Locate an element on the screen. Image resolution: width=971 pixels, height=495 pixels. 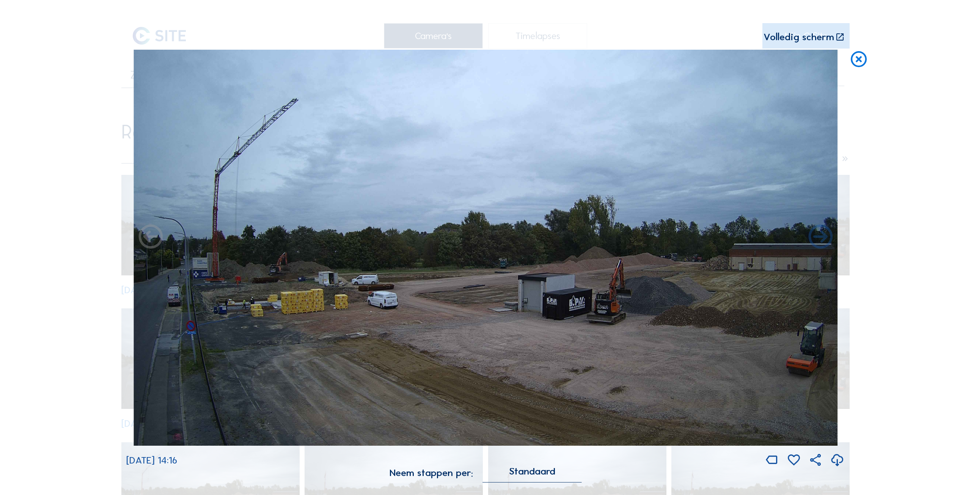
div: Neem stappen per: is located at coordinates (431, 473).